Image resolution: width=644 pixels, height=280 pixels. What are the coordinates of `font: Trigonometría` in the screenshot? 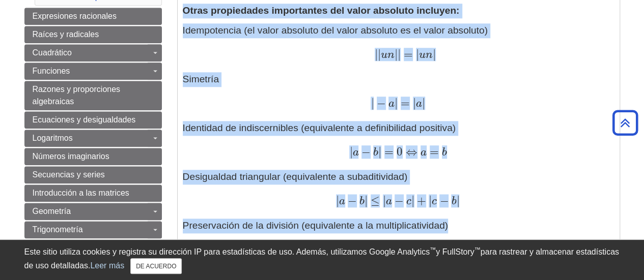 It's located at (58, 229).